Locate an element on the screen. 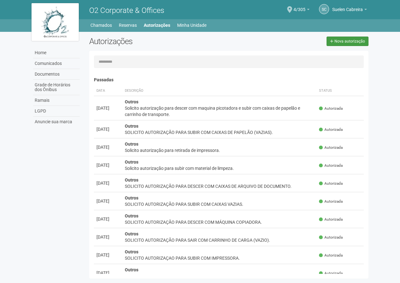 The width and height of the screenshot is (400, 283). a: Autorizações is located at coordinates (157, 25).